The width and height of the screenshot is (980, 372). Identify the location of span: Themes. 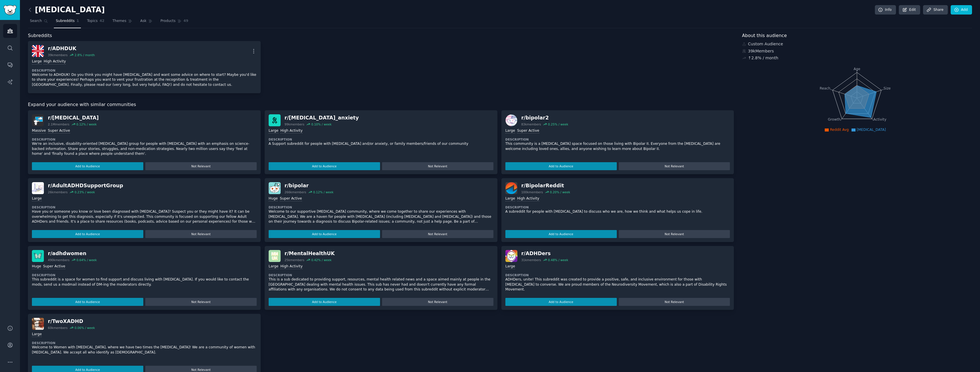
(119, 21).